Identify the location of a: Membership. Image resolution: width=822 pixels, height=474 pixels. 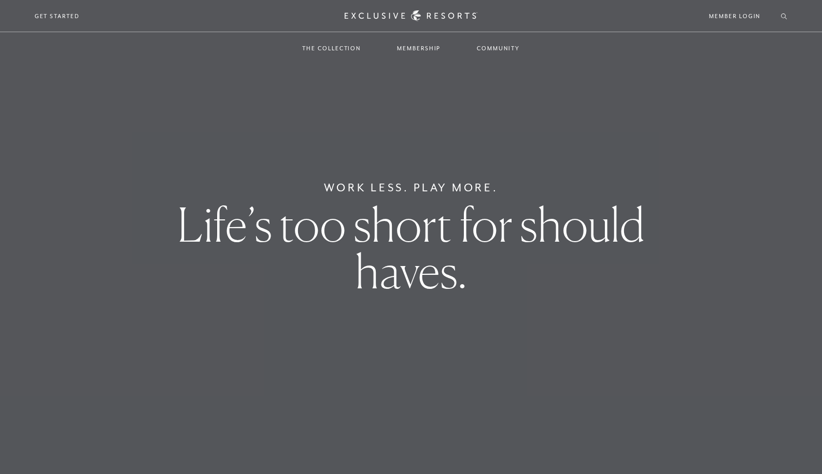
(419, 48).